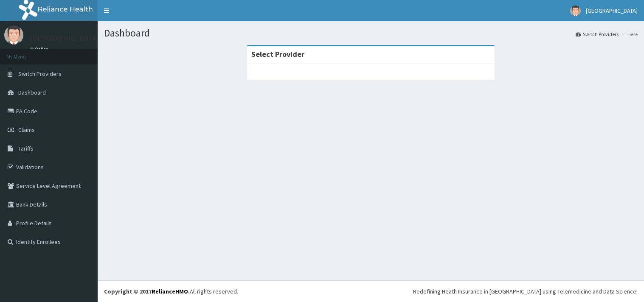 This screenshot has height=302, width=644. Describe the element at coordinates (32, 93) in the screenshot. I see `span: Dashboard` at that location.